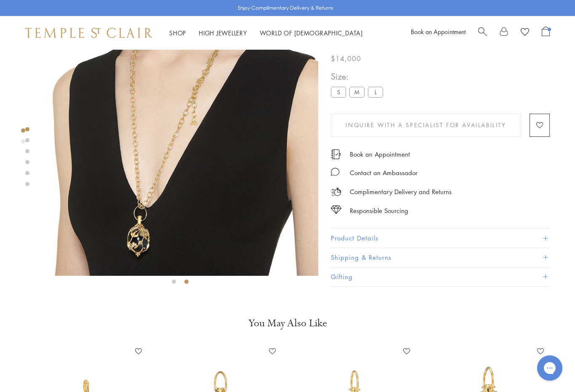 This screenshot has width=575, height=392. Describe the element at coordinates (426, 125) in the screenshot. I see `span: Inquire With A Specialist for Availability` at that location.